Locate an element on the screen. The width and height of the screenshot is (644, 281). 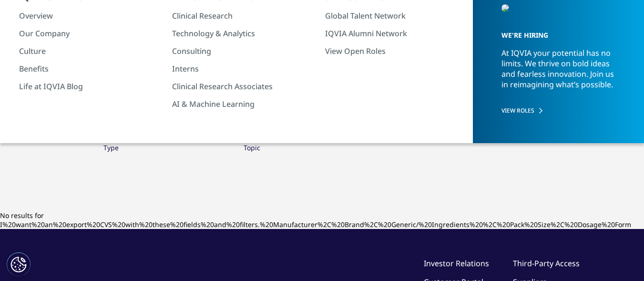
a: Culture is located at coordinates (91, 51).